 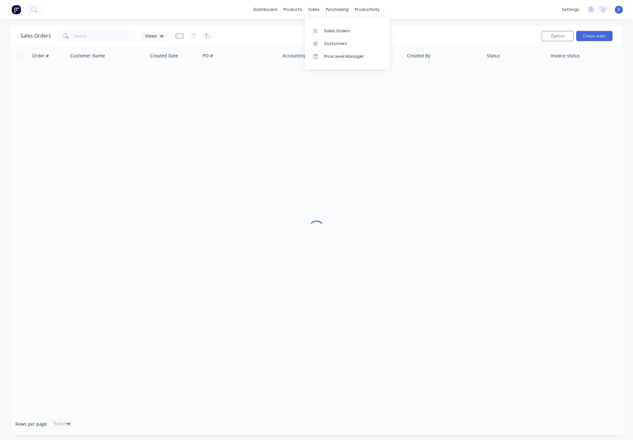 I want to click on div: Created Date, so click(x=164, y=56).